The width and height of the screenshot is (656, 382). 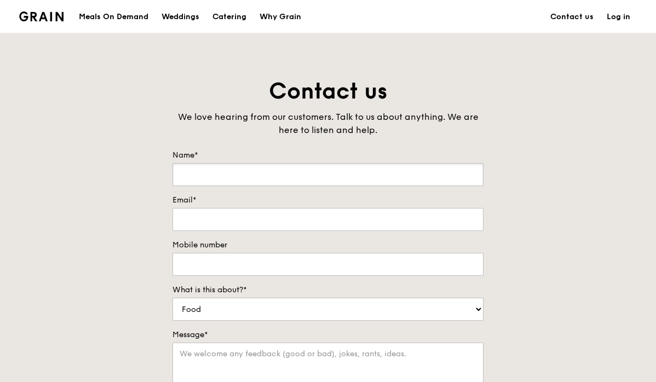 What do you see at coordinates (328, 155) in the screenshot?
I see `label: Name*` at bounding box center [328, 155].